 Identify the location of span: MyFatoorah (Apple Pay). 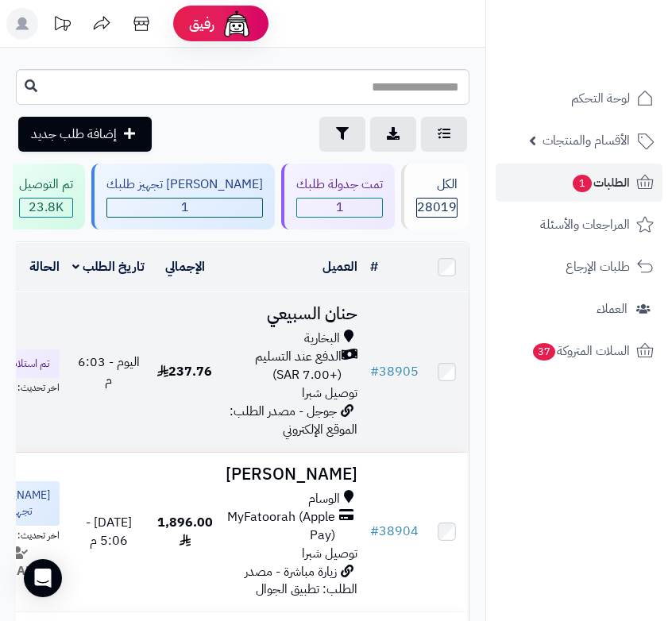
(281, 526).